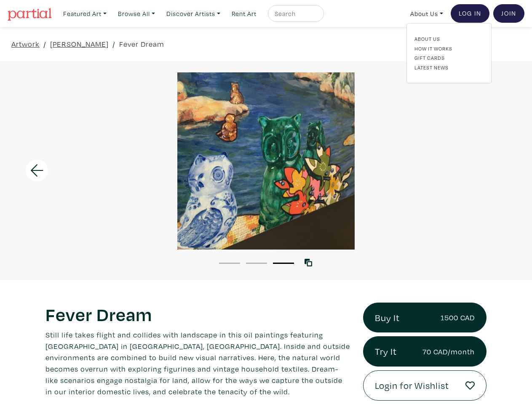 The height and width of the screenshot is (404, 532). I want to click on a: Join, so click(509, 13).